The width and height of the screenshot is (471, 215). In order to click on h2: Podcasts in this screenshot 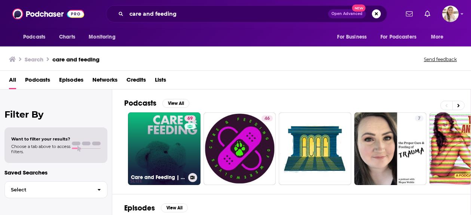, I will do `click(140, 103)`.